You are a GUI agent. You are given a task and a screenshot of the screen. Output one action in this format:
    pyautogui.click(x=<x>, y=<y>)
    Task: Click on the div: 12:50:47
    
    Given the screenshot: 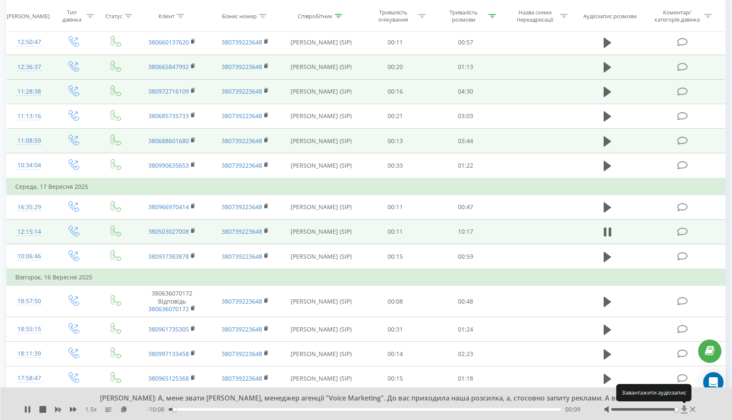 What is the action you would take?
    pyautogui.click(x=29, y=42)
    